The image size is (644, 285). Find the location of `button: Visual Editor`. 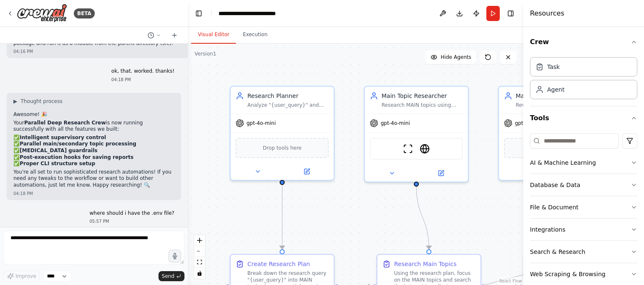

button: Visual Editor is located at coordinates (214, 35).